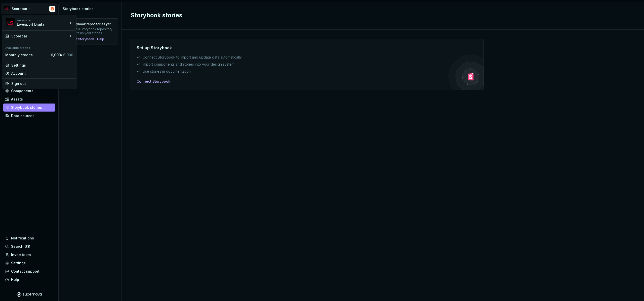  I want to click on div: Settings, so click(42, 66).